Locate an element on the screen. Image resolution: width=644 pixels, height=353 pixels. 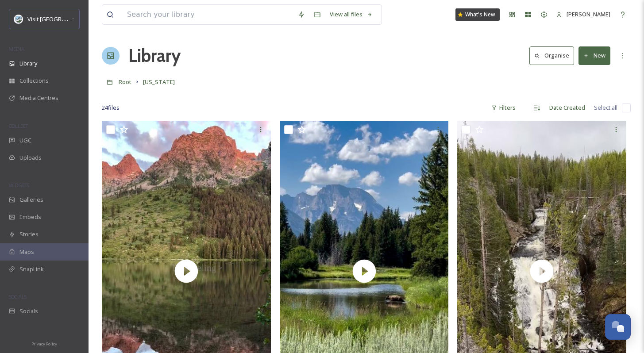
a: Privacy Policy is located at coordinates (44, 343).